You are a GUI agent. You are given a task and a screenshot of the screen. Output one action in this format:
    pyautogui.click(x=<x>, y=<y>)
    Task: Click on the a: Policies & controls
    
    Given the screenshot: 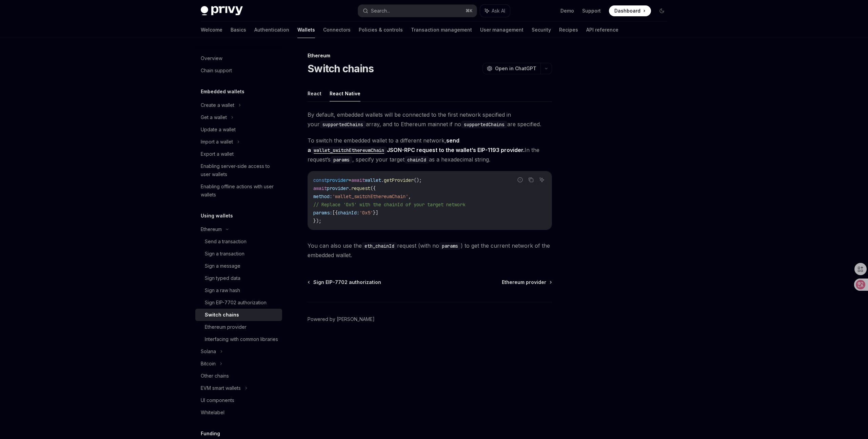 What is the action you would take?
    pyautogui.click(x=381, y=30)
    